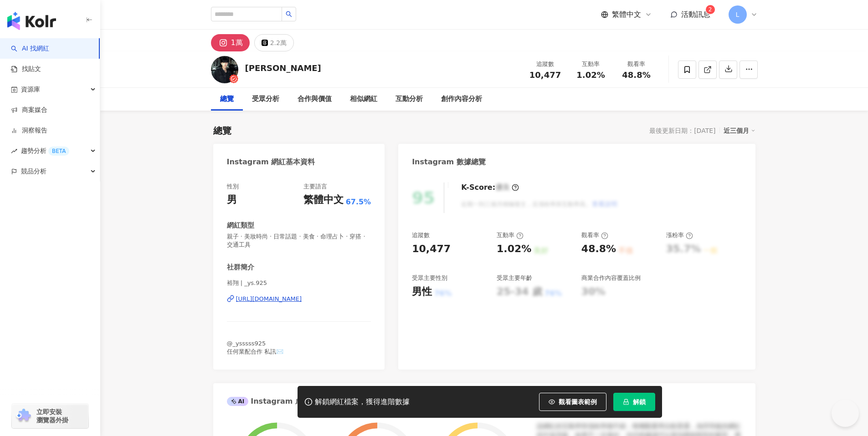  I want to click on div: 1萬, so click(237, 43).